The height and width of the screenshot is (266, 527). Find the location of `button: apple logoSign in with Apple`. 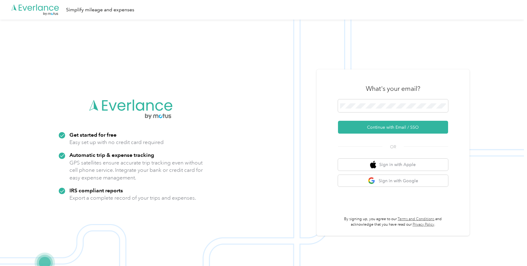

button: apple logoSign in with Apple is located at coordinates (393, 165).